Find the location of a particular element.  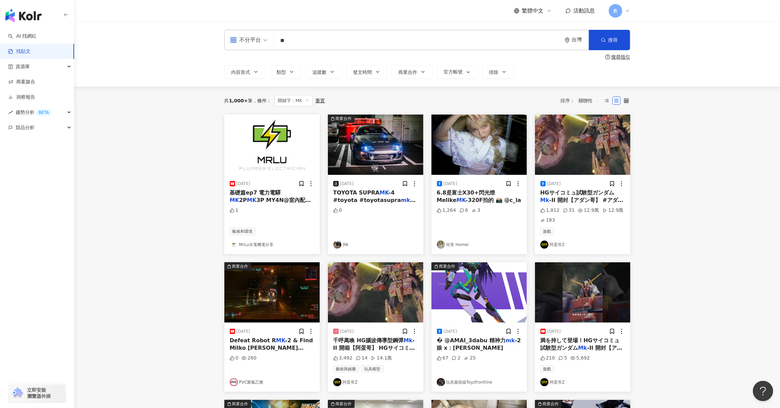

div: 1,264 is located at coordinates (447, 210).